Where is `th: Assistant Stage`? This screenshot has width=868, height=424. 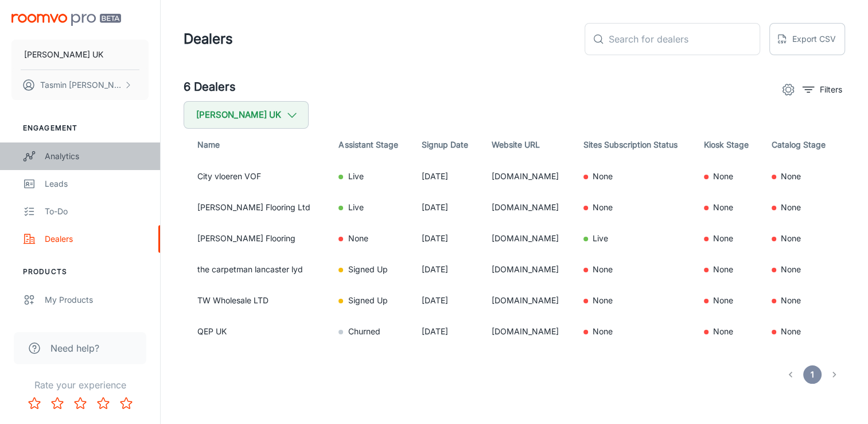 th: Assistant Stage is located at coordinates (371, 145).